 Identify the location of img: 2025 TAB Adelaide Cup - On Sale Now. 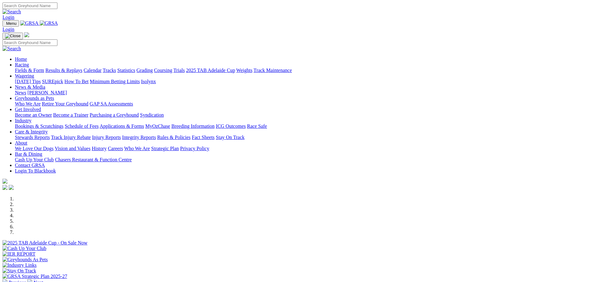
(45, 243).